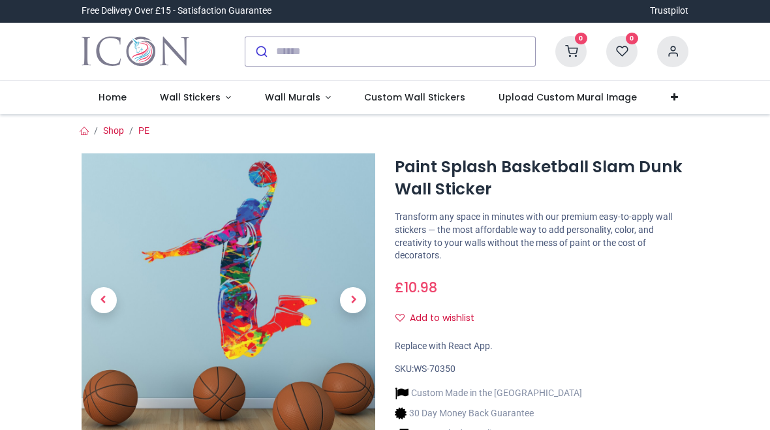 This screenshot has width=770, height=430. I want to click on button: Submit, so click(260, 52).